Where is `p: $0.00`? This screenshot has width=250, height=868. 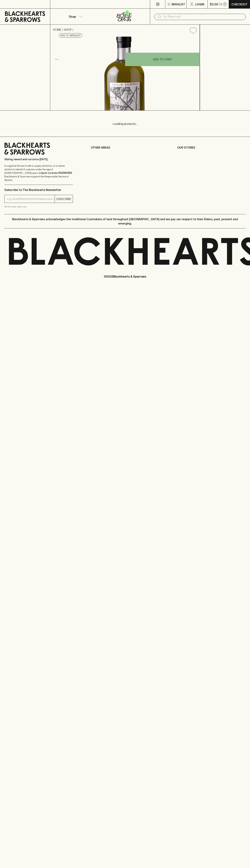 p: $0.00 is located at coordinates (214, 4).